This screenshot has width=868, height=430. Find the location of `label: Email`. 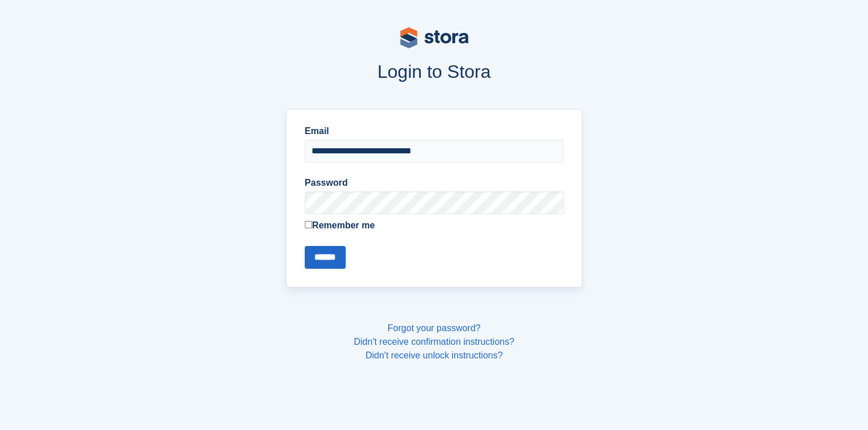

label: Email is located at coordinates (434, 131).